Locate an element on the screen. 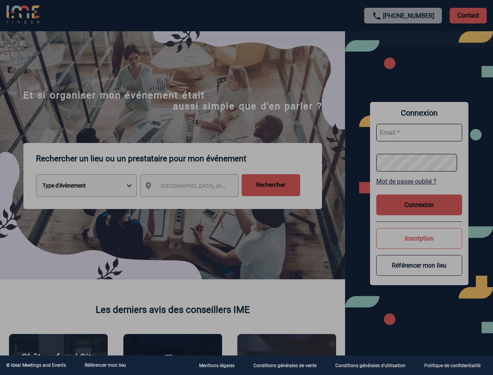 The image size is (493, 375). a: Politique de confidentialité is located at coordinates (455, 365).